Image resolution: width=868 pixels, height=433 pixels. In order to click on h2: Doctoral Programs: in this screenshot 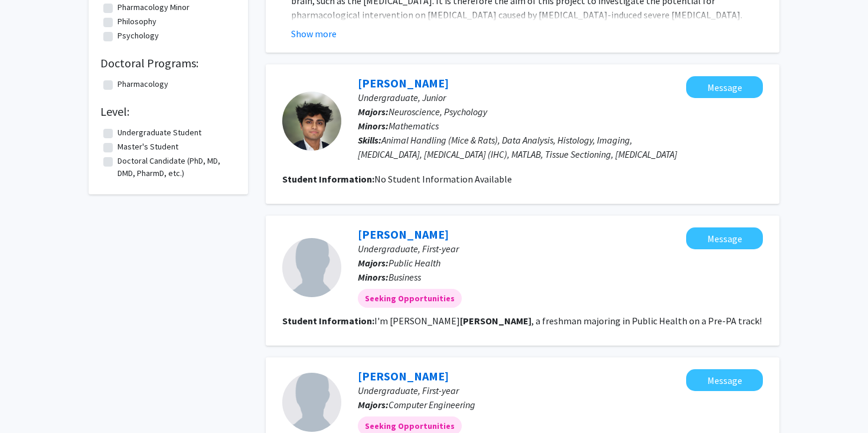, I will do `click(169, 63)`.